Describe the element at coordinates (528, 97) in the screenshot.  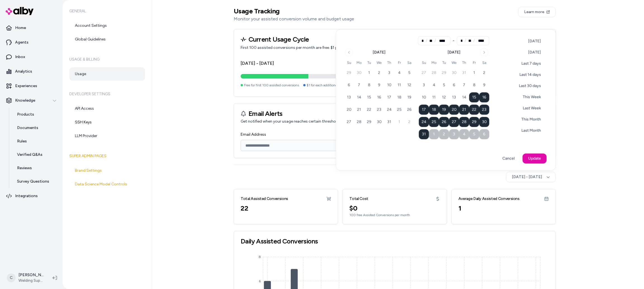
I see `button: This Week` at that location.